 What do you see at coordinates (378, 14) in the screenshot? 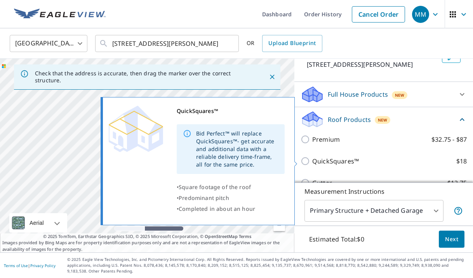
I see `a: Cancel Order` at bounding box center [378, 14].